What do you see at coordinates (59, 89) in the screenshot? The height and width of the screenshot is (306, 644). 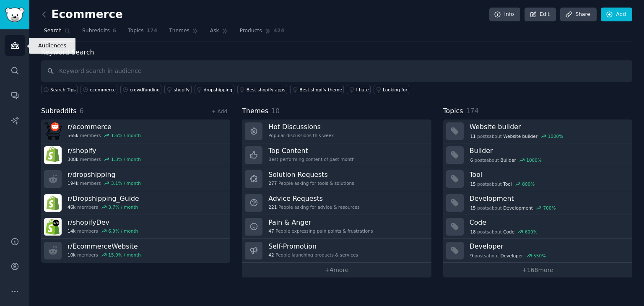 I see `button: Search Tips` at bounding box center [59, 89].